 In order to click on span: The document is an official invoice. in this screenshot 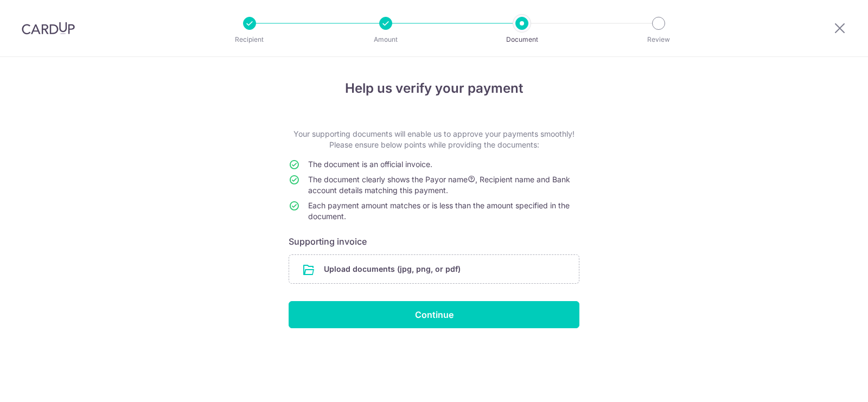, I will do `click(370, 164)`.